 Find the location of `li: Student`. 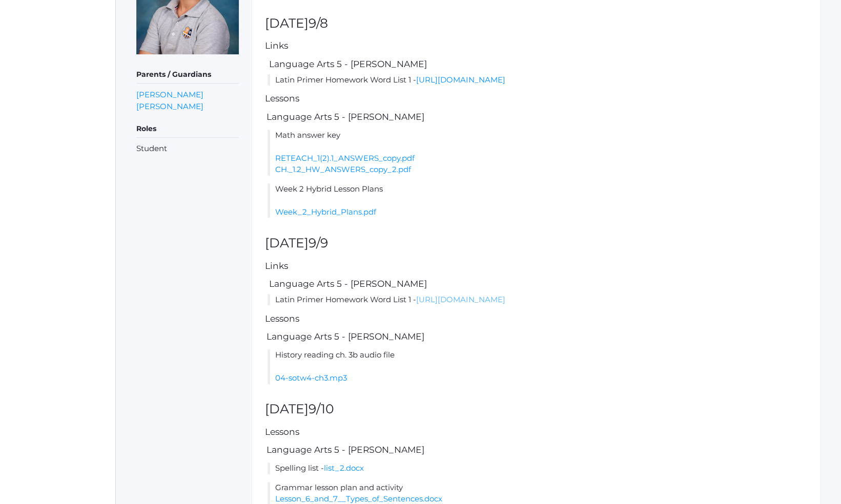

li: Student is located at coordinates (188, 148).